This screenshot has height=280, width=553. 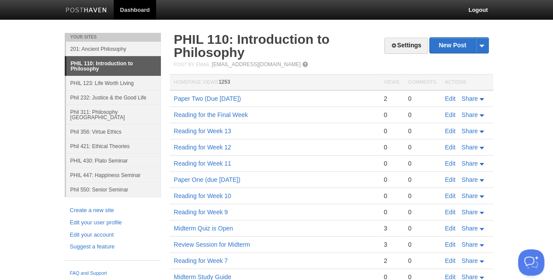 What do you see at coordinates (203, 163) in the screenshot?
I see `a: Reading for Week 11` at bounding box center [203, 163].